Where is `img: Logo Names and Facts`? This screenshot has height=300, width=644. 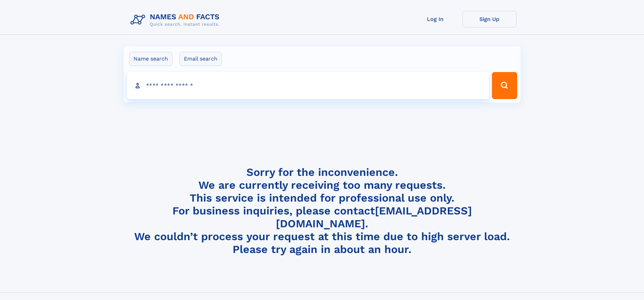 img: Logo Names and Facts is located at coordinates (176, 20).